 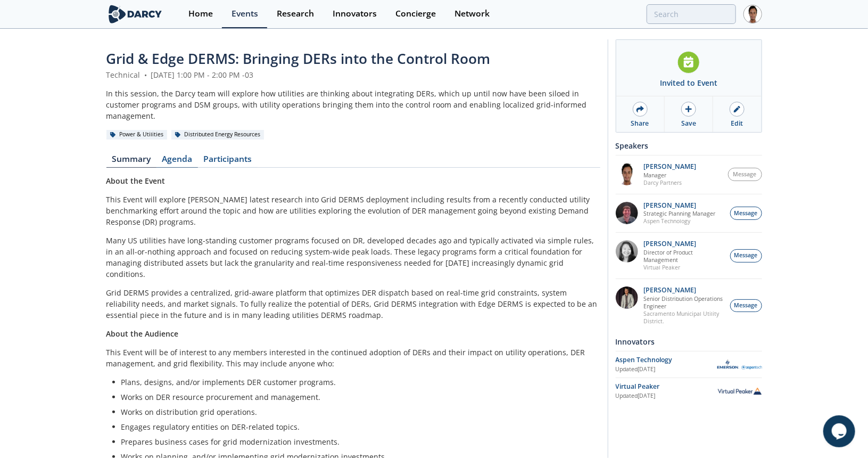 I want to click on div: Home, so click(x=201, y=13).